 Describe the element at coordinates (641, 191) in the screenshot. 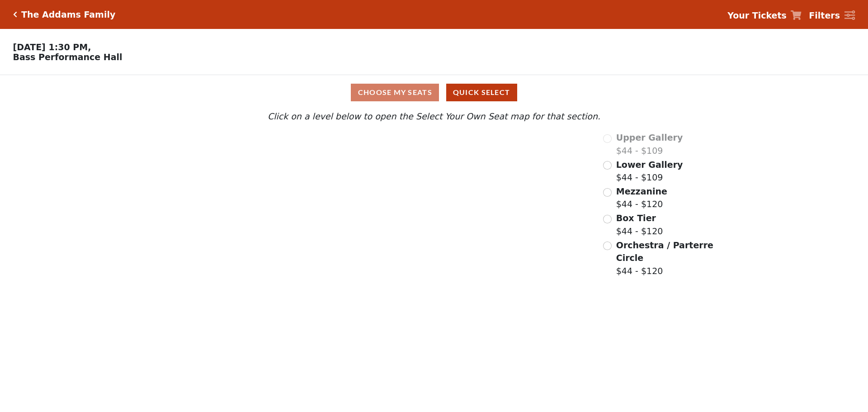

I see `span: Mezzanine` at that location.